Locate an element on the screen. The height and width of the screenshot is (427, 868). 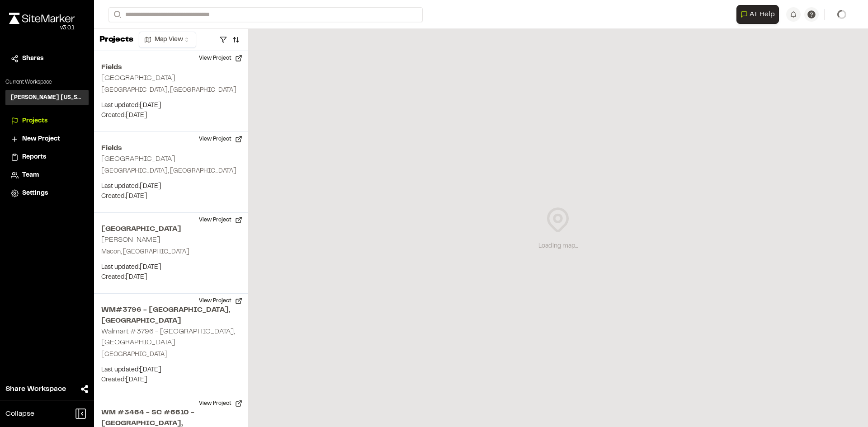
a: Projects is located at coordinates (47, 122).